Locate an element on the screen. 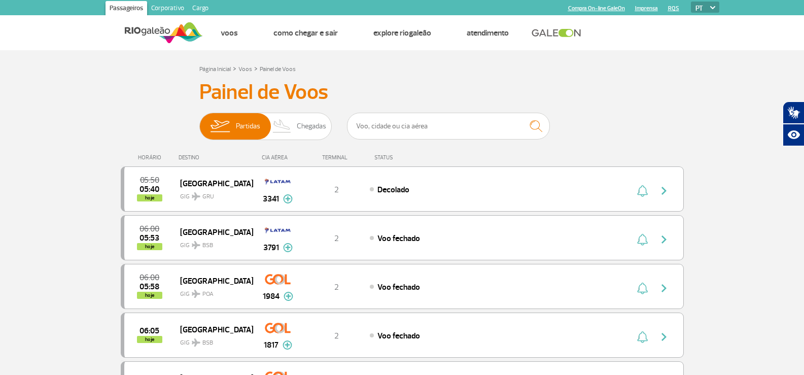 The height and width of the screenshot is (375, 804). div: DESTINO is located at coordinates (215, 157).